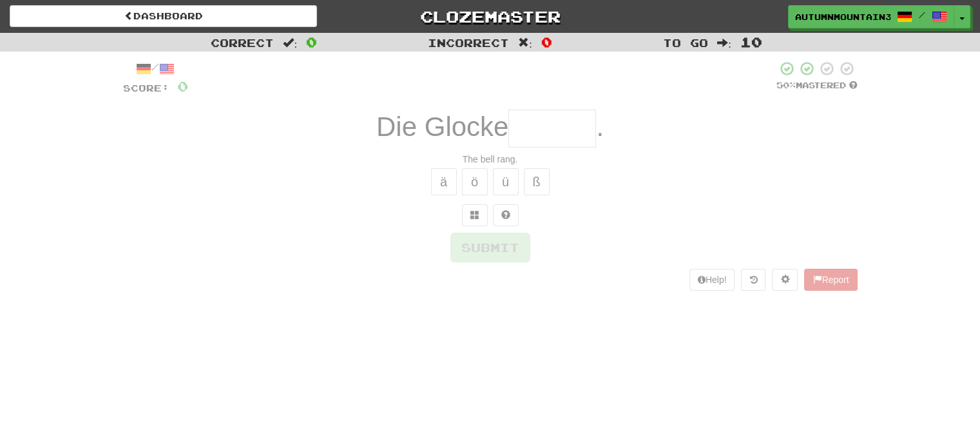  What do you see at coordinates (506, 182) in the screenshot?
I see `button: ü` at bounding box center [506, 182].